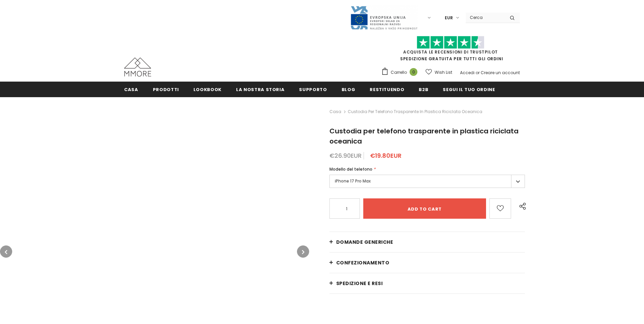  What do you see at coordinates (451, 50) in the screenshot?
I see `span: SPEDIZIONE GRATUITA PER TUTTI GLI ORDINI` at bounding box center [451, 50].